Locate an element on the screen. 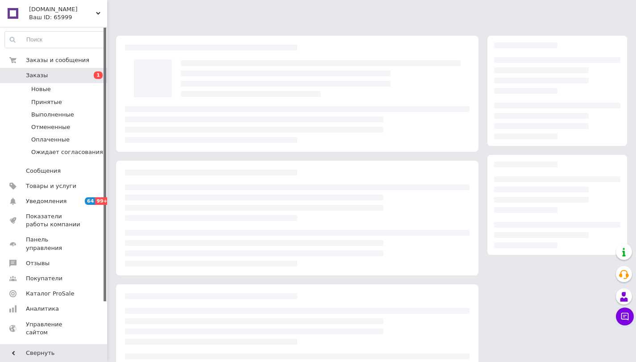 The image size is (636, 362). span: Запчастина.com is located at coordinates (63, 9).